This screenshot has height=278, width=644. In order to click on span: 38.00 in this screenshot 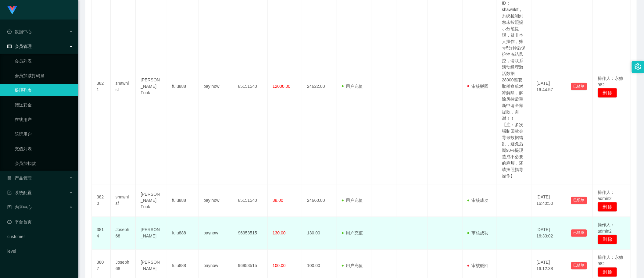, I will do `click(278, 201)`.